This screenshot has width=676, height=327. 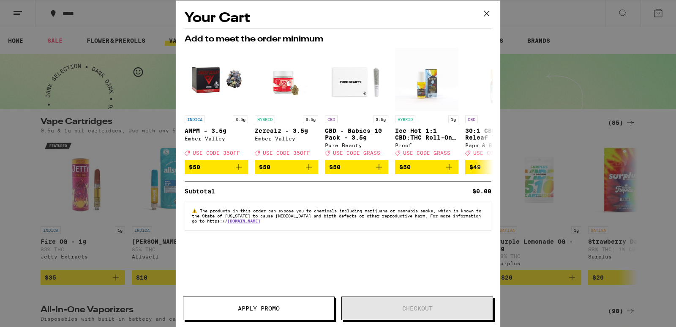 What do you see at coordinates (497, 79) in the screenshot?
I see `img: Papa & Barkley - 30:1 CBD/THC: Releaf Tincture - 15ml` at bounding box center [497, 79].